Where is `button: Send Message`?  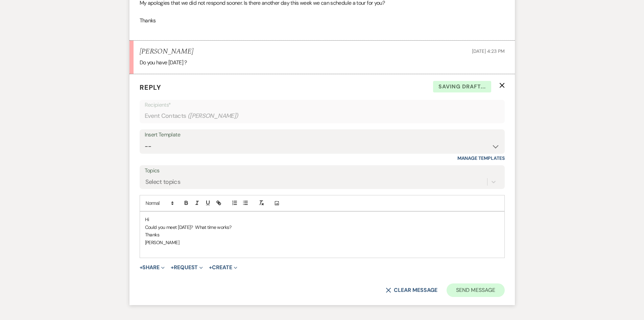
button: Send Message is located at coordinates (475, 290).